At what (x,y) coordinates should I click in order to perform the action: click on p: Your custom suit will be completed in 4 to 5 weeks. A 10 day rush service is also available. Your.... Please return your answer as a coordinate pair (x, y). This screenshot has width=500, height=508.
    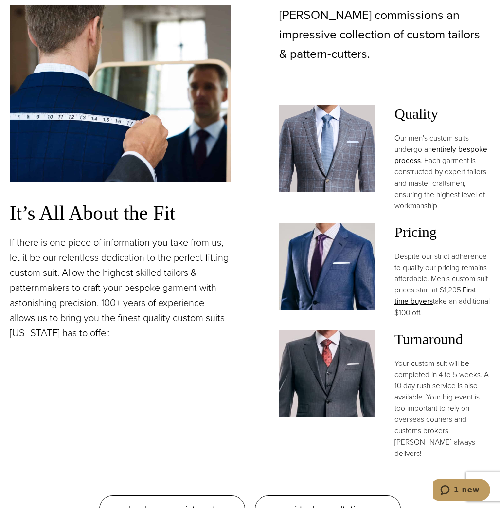
    Looking at the image, I should click on (442, 408).